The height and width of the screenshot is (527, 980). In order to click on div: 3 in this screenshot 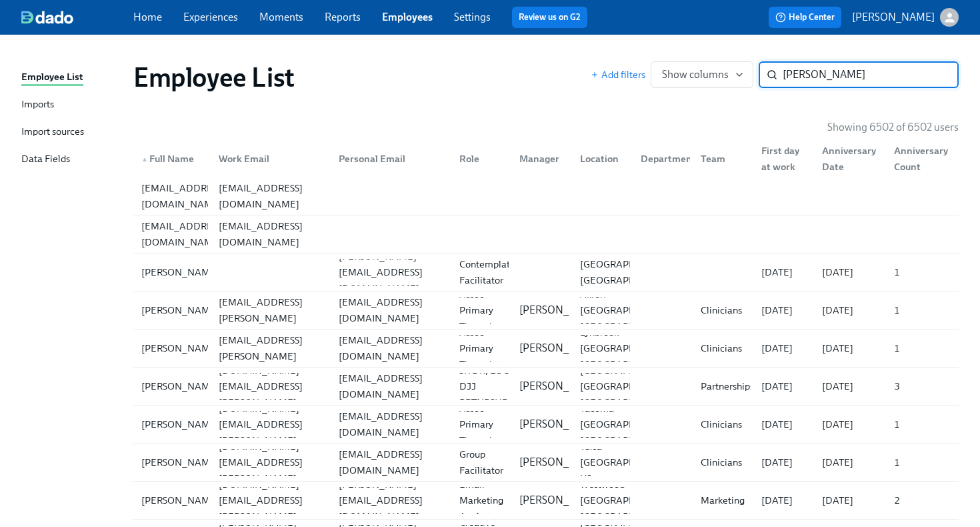, I will do `click(922, 386)`.